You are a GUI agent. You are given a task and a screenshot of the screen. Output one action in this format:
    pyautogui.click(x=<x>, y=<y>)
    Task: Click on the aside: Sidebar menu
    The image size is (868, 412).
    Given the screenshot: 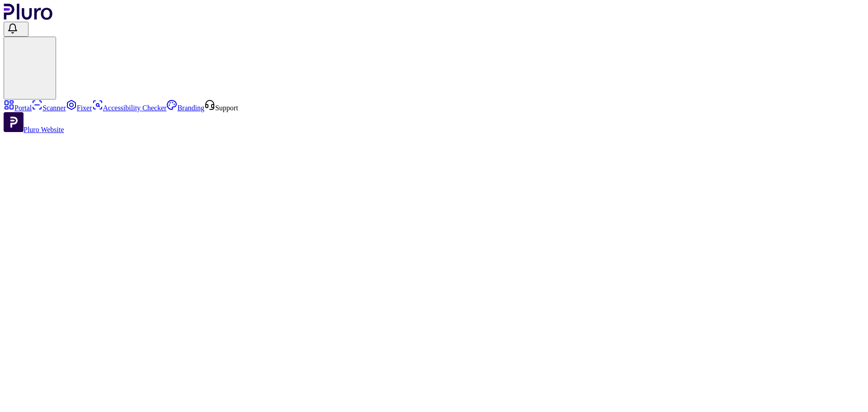 What is the action you would take?
    pyautogui.click(x=434, y=116)
    